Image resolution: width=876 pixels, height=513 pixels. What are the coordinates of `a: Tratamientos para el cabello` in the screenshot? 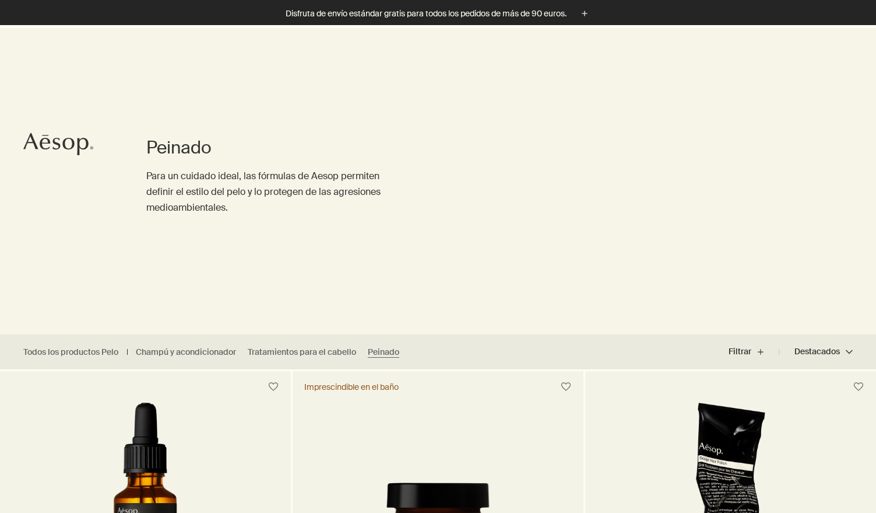 It's located at (302, 352).